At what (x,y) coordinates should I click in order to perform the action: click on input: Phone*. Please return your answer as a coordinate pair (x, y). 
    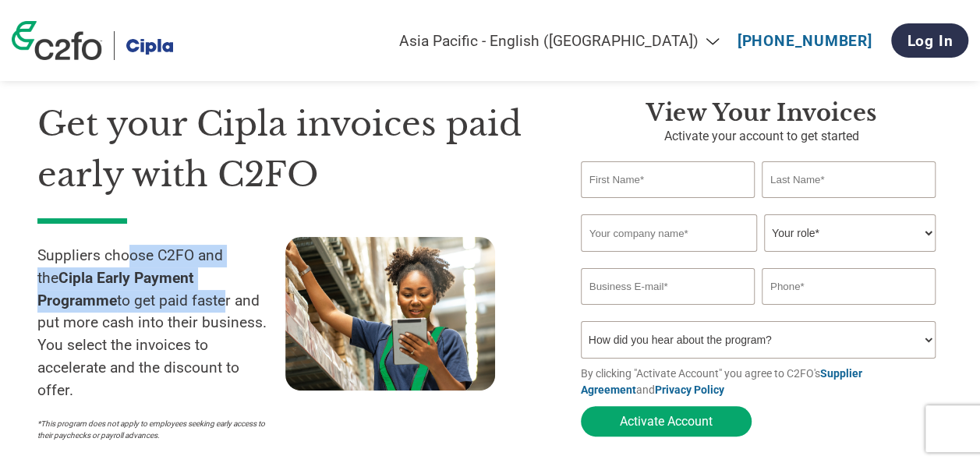
    Looking at the image, I should click on (849, 286).